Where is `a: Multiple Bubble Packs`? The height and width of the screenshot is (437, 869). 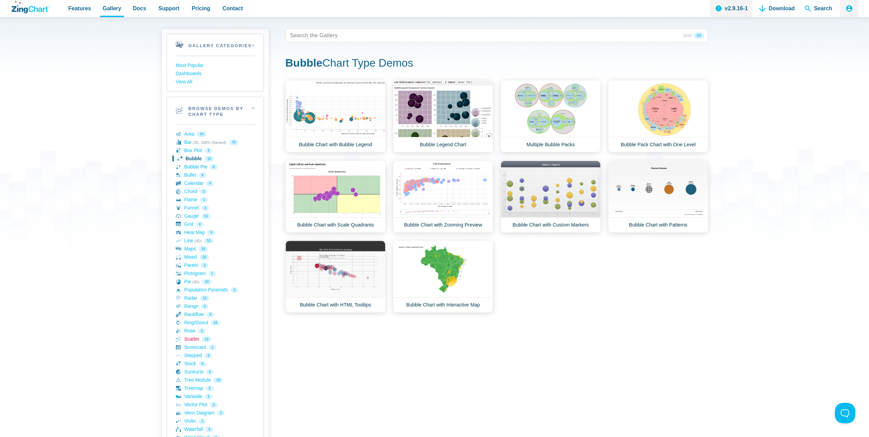
a: Multiple Bubble Packs is located at coordinates (550, 116).